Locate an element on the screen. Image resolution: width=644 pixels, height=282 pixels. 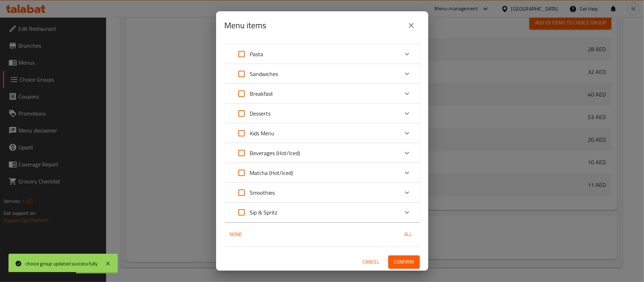
span: Confirm is located at coordinates (404, 262).